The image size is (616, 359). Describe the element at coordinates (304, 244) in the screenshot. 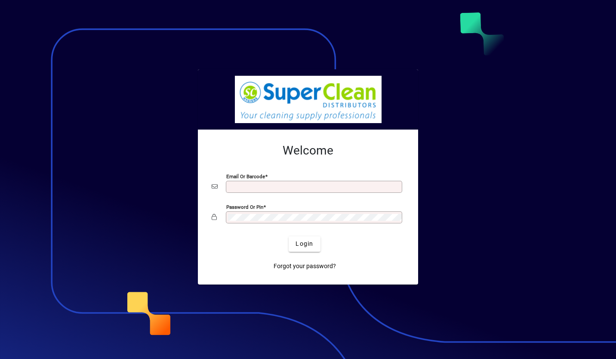

I see `button: Login` at that location.